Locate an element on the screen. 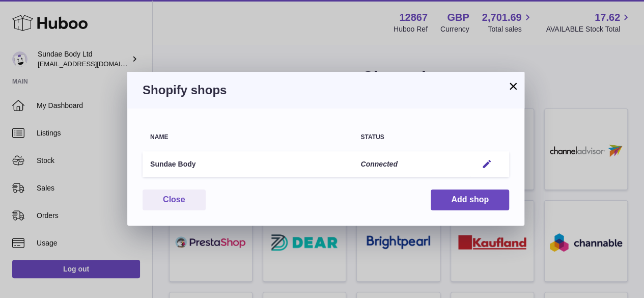 Image resolution: width=644 pixels, height=298 pixels. div: Status is located at coordinates (411, 137).